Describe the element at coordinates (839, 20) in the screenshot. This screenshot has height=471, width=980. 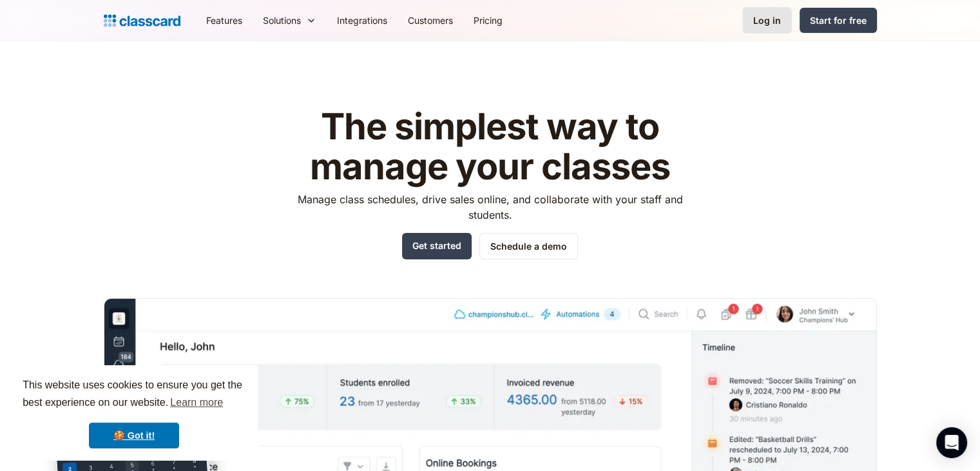
I see `div: Start for free` at that location.